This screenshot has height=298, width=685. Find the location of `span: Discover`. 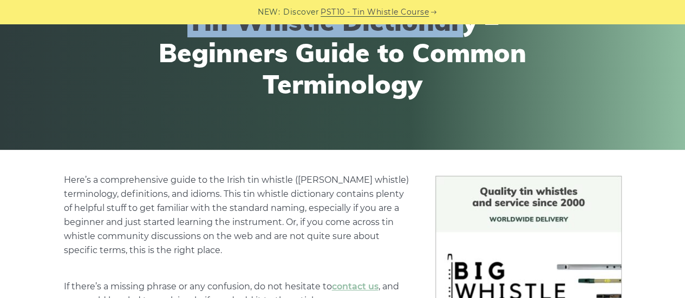

span: Discover is located at coordinates (301, 12).